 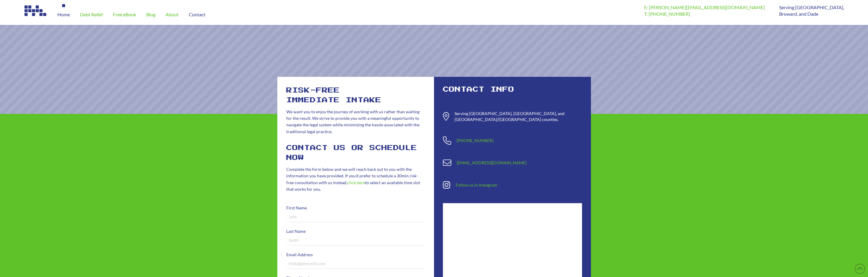 I want to click on a: Free eBook, so click(x=125, y=14).